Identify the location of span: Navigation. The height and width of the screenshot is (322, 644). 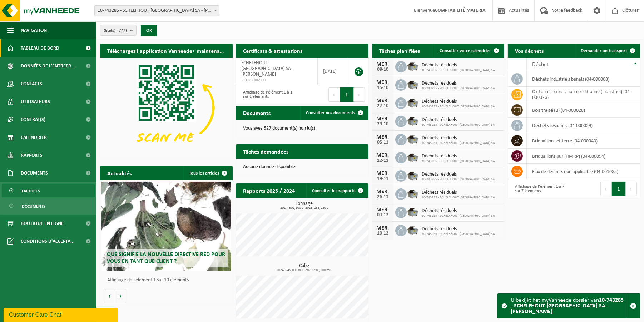
(34, 31).